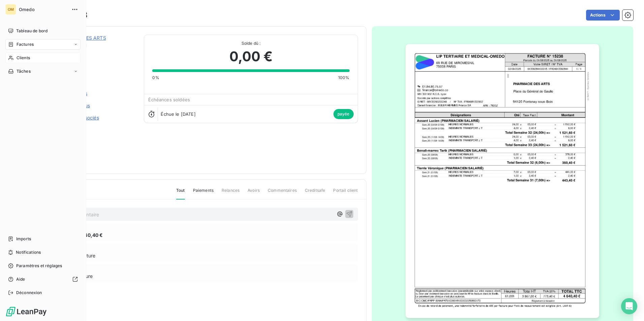  What do you see at coordinates (250, 43) in the screenshot?
I see `span: Solde dû :` at bounding box center [250, 43].